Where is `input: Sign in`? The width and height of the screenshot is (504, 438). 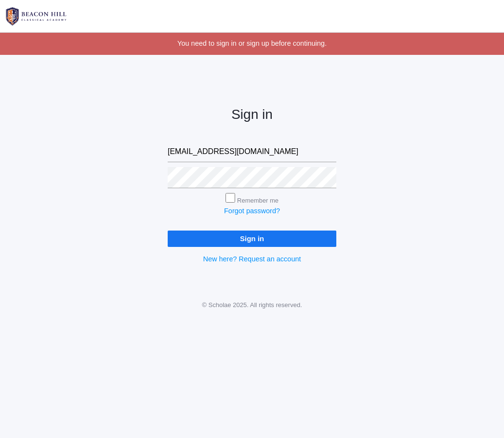
input: Sign in is located at coordinates (252, 238).